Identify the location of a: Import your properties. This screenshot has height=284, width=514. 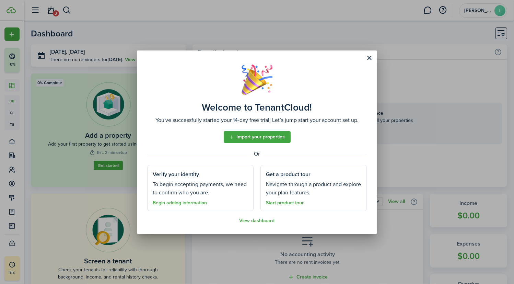
(257, 137).